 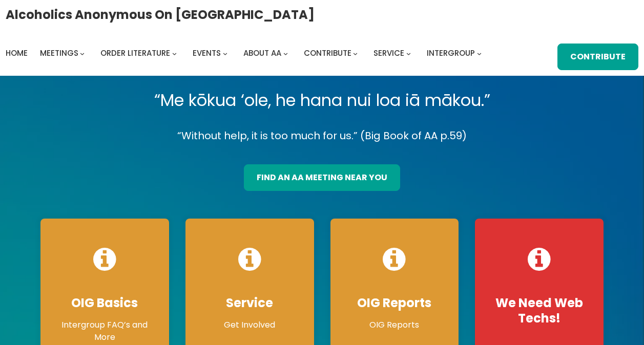 What do you see at coordinates (59, 53) in the screenshot?
I see `span: Meetings` at bounding box center [59, 53].